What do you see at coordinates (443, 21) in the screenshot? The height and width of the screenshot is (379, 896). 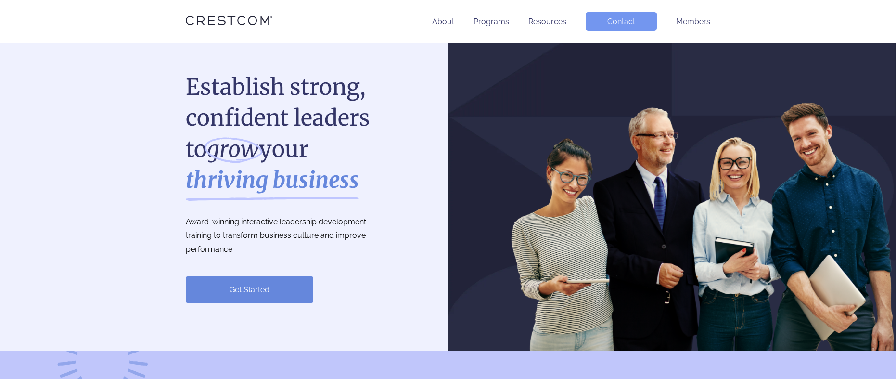 I see `a: About` at bounding box center [443, 21].